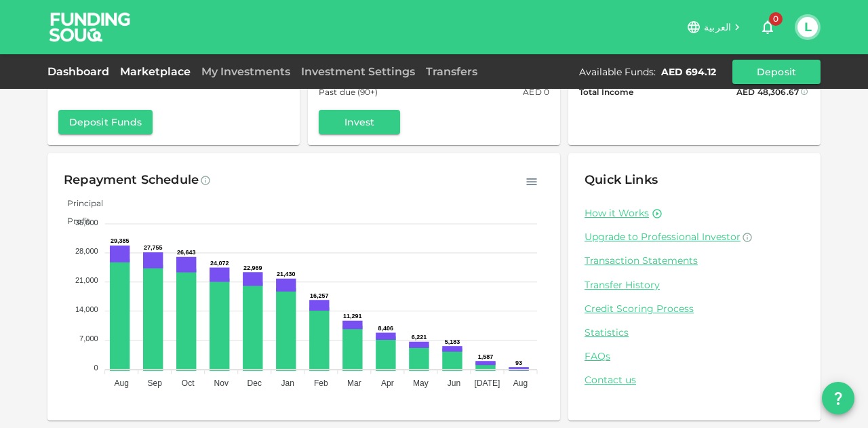 This screenshot has height=428, width=868. Describe the element at coordinates (454, 384) in the screenshot. I see `tspan: Jun` at that location.